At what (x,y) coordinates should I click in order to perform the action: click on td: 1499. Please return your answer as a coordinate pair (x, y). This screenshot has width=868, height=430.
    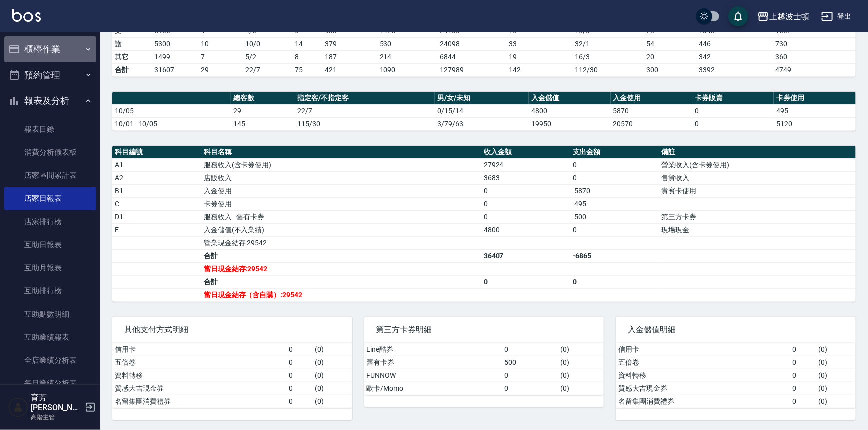
    Looking at the image, I should click on (174, 57).